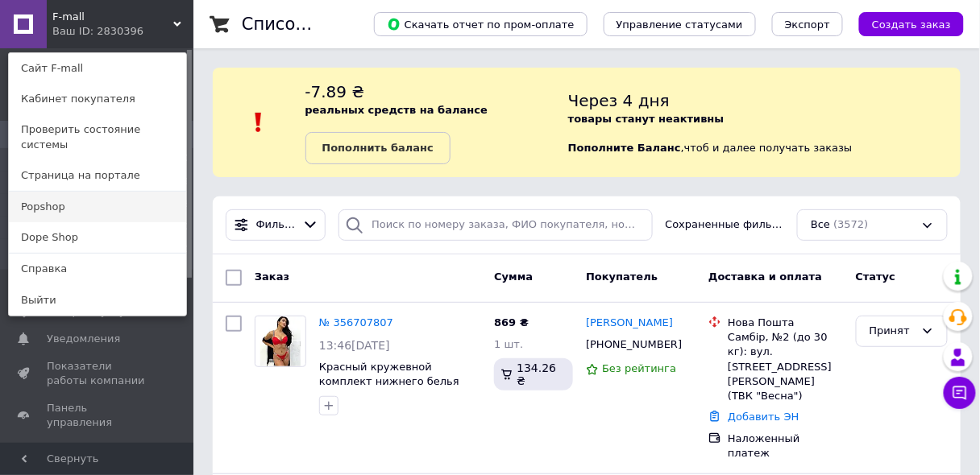  What do you see at coordinates (725, 225) in the screenshot?
I see `span: Сохраненные фильтры:` at bounding box center [725, 225].